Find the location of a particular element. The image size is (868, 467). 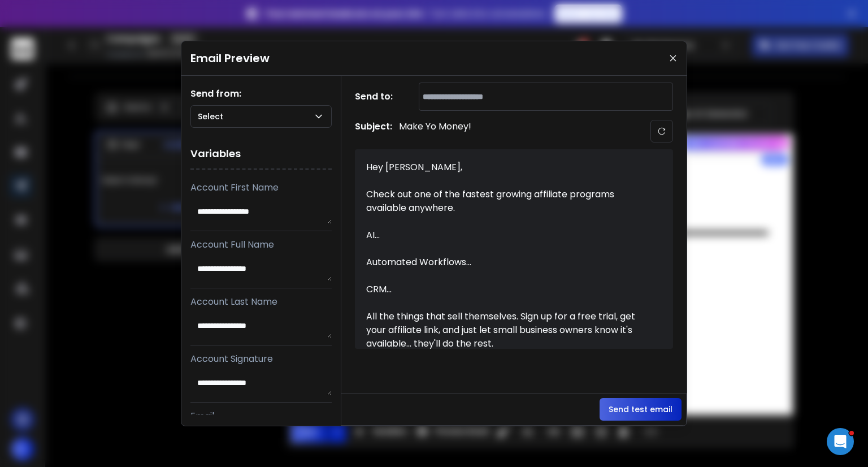

p: Account Last Name is located at coordinates (261, 302).